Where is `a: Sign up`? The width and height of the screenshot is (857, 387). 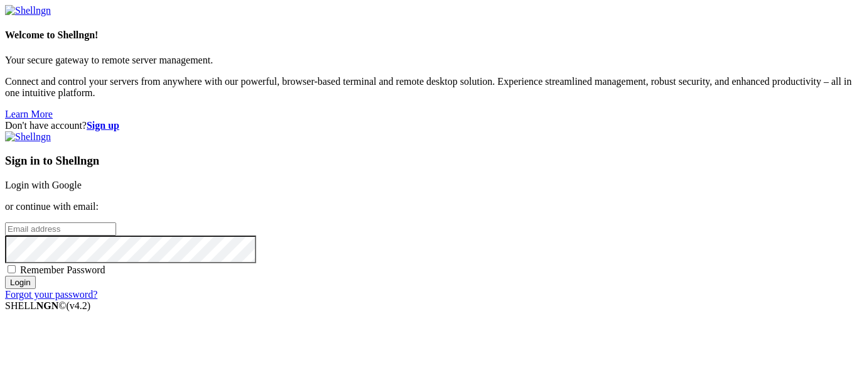
a: Sign up is located at coordinates (103, 125).